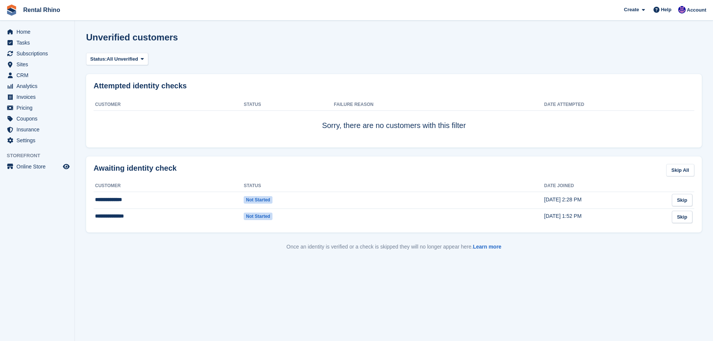 This screenshot has height=341, width=713. I want to click on a: Preview store, so click(66, 167).